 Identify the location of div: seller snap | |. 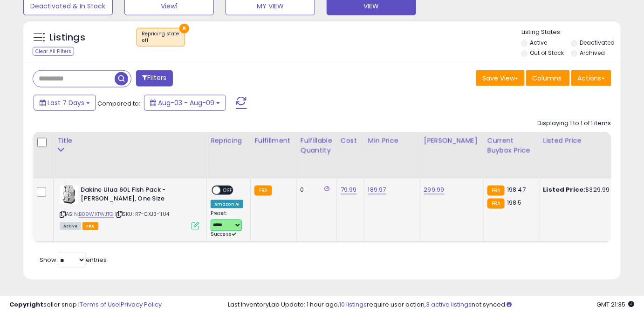
(85, 305).